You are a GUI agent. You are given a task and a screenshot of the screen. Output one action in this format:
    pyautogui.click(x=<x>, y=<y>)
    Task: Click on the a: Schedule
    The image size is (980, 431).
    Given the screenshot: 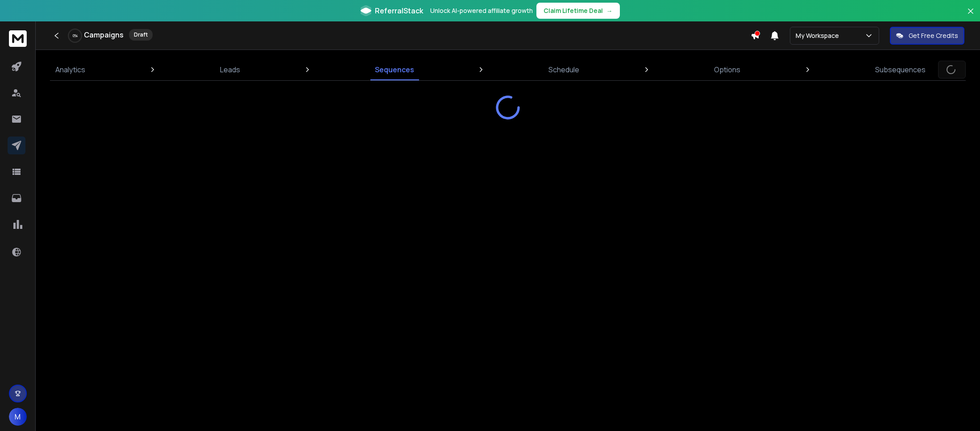 What is the action you would take?
    pyautogui.click(x=564, y=69)
    